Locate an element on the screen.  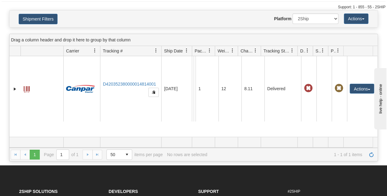
button: Copy to clipboard is located at coordinates (154, 92).